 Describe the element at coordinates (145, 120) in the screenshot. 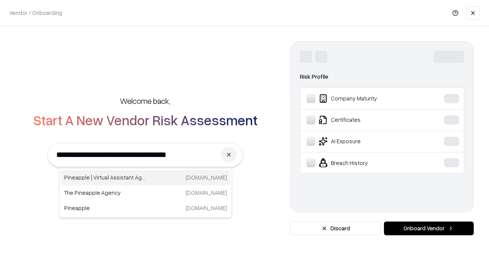

I see `h2: Start A New Vendor Risk Assessment` at that location.